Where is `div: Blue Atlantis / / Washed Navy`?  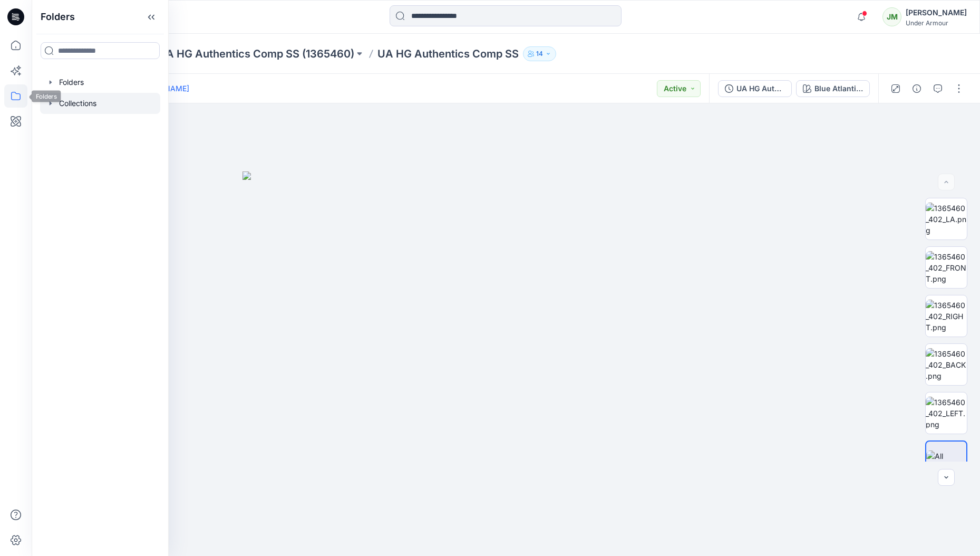 div: Blue Atlantis / / Washed Navy is located at coordinates (839, 88).